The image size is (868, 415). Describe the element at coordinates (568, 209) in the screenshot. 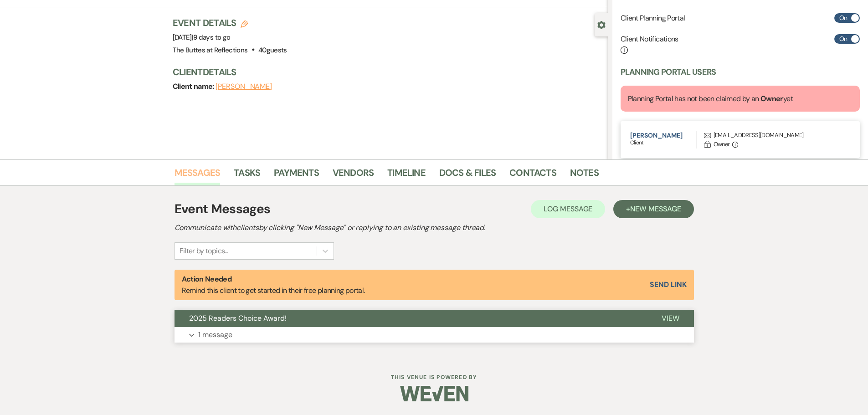

I see `button: Log Message` at that location.